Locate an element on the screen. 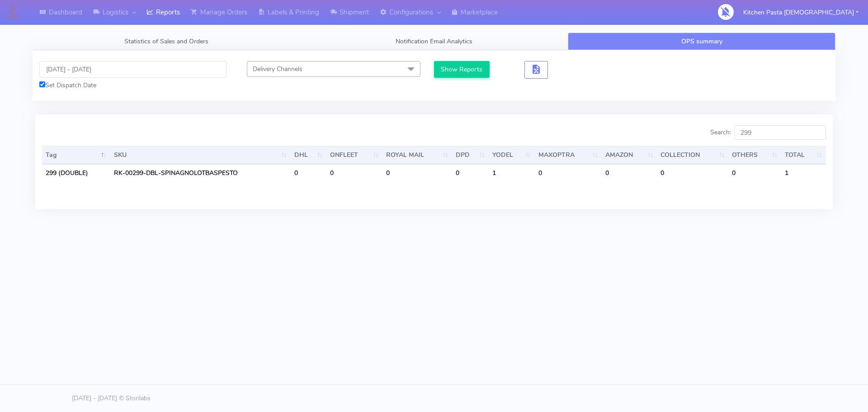  th: TOTAL : activate to sort column ascending is located at coordinates (803, 155).